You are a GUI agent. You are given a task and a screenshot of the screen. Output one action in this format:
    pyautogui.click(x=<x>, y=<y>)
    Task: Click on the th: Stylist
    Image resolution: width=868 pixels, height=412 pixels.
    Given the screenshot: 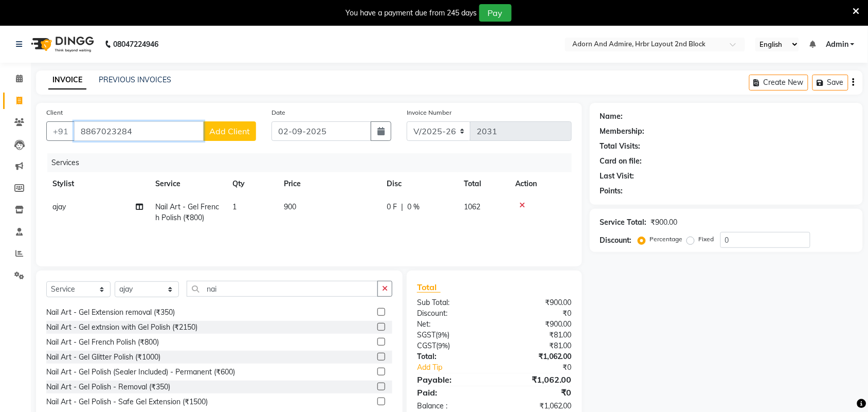 What is the action you would take?
    pyautogui.click(x=98, y=184)
    